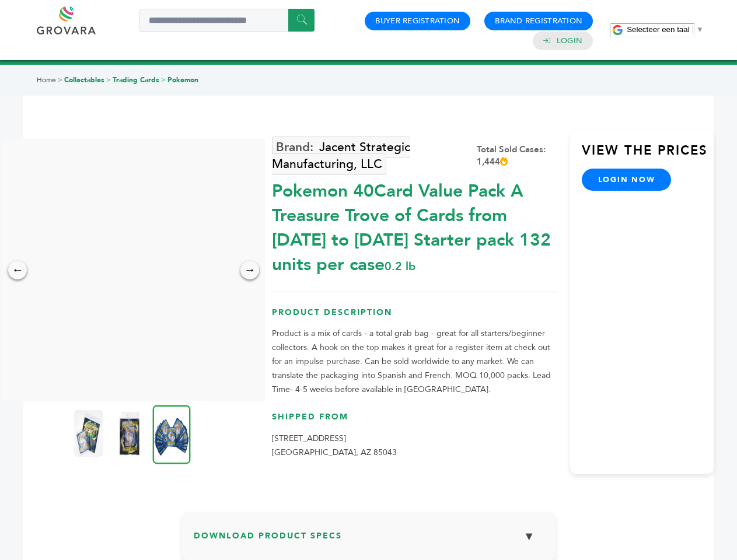 This screenshot has width=737, height=560. I want to click on a: Selecteer een taal​, so click(665, 29).